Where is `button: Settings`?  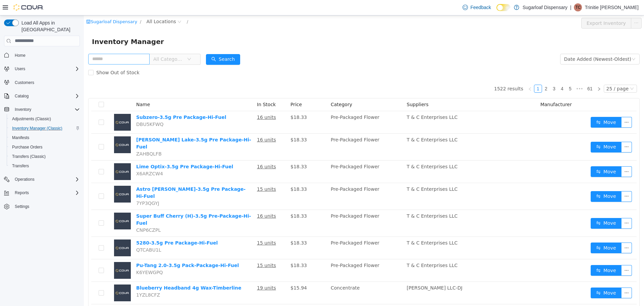 button: Settings is located at coordinates (42, 206).